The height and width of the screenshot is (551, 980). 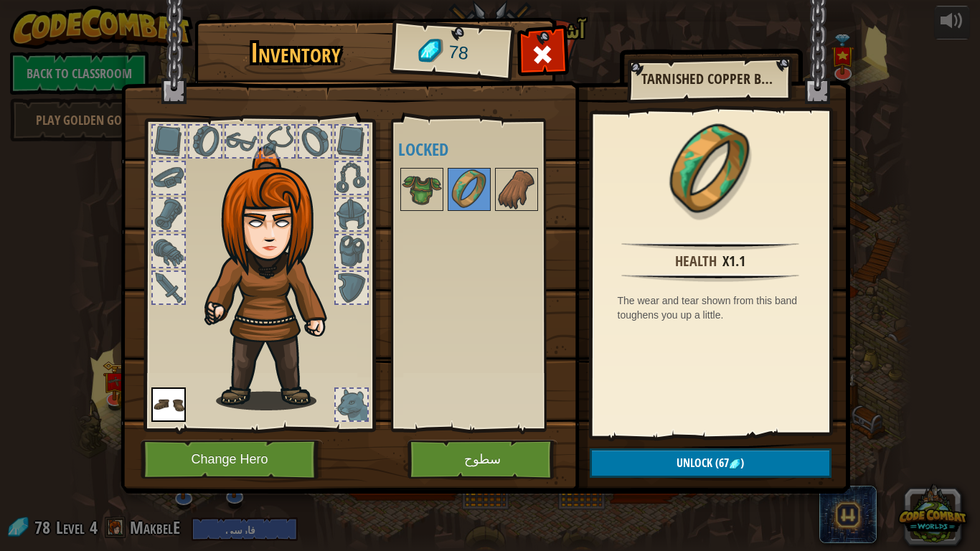 I want to click on img: hair_f2.png, so click(x=275, y=278).